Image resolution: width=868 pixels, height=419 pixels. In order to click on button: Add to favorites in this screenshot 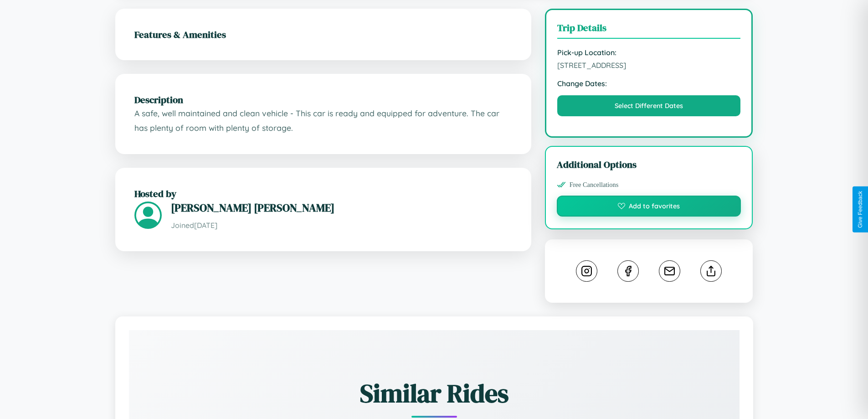, I will do `click(649, 206)`.